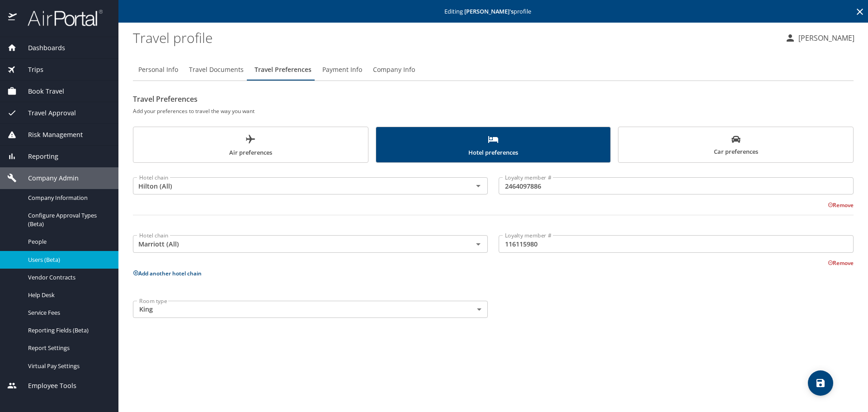 Image resolution: width=868 pixels, height=412 pixels. I want to click on span: Virtual Pay Settings, so click(68, 366).